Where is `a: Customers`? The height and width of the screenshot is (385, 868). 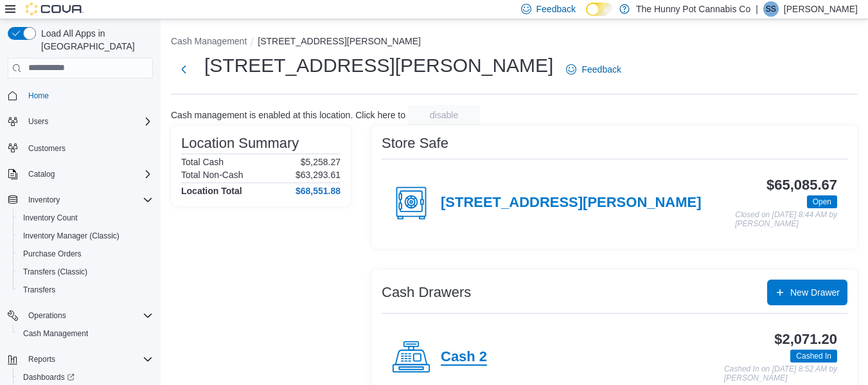
a: Customers is located at coordinates (47, 149).